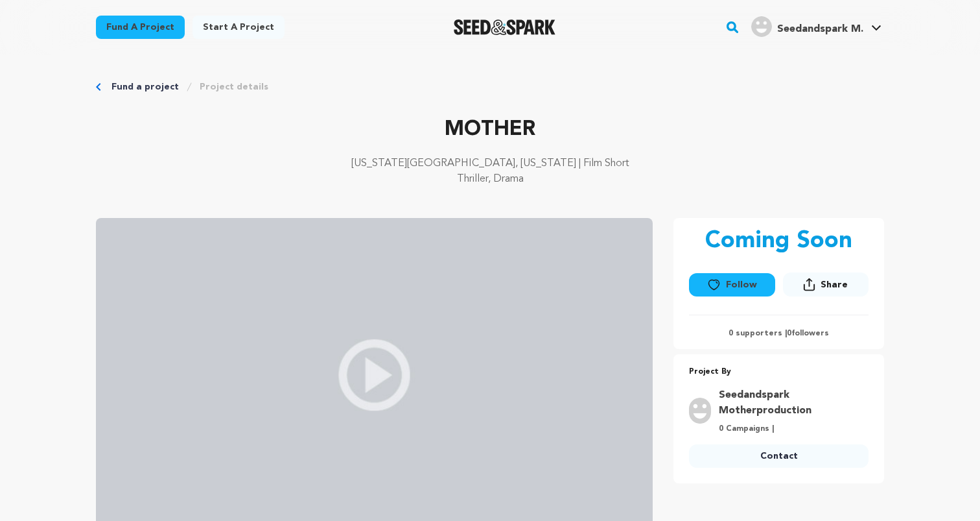 The height and width of the screenshot is (521, 980). What do you see at coordinates (779, 371) in the screenshot?
I see `p: Project By` at bounding box center [779, 371].